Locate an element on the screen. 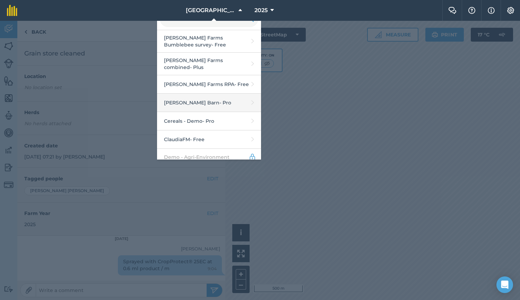 The height and width of the screenshot is (300, 520). img: Two speech bubbles overlapping with the left bubble in the forefront is located at coordinates (452, 10).